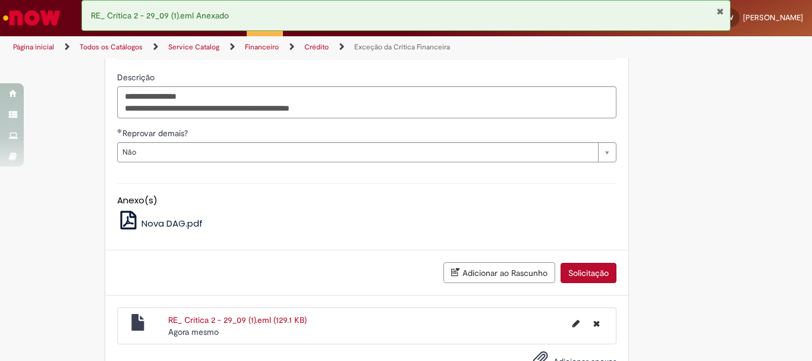  What do you see at coordinates (261, 47) in the screenshot?
I see `a: Financeiro` at bounding box center [261, 47].